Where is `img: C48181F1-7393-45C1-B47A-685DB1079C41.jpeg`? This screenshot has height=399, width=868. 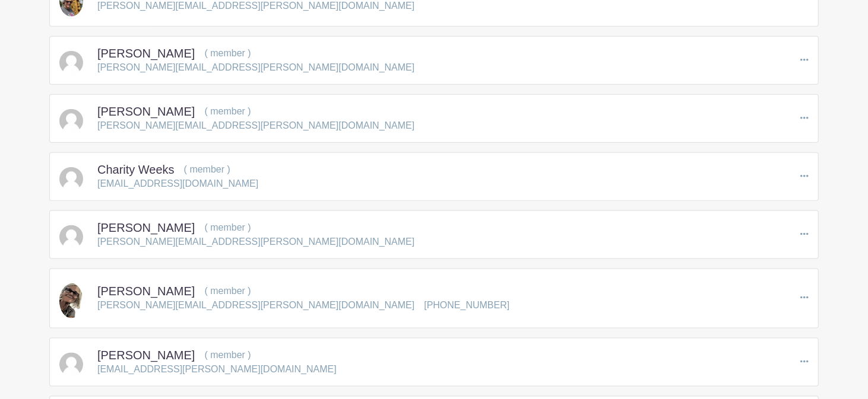
img: C48181F1-7393-45C1-B47A-685DB1079C41.jpeg is located at coordinates (71, 300).